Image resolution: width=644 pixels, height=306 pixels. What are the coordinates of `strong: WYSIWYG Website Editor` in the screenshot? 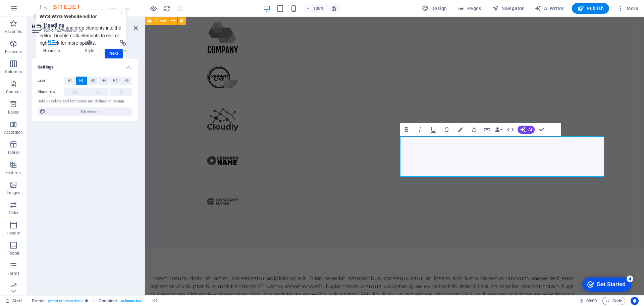 It's located at (37, 7).